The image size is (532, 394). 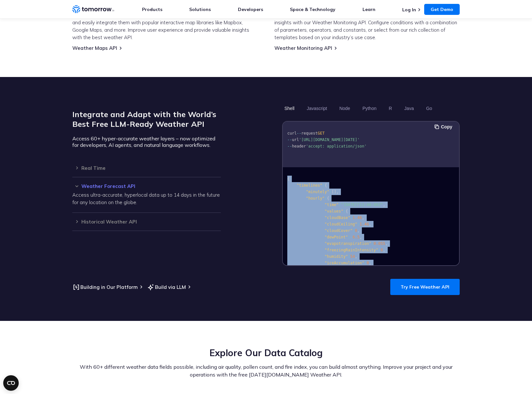 I want to click on button: Copy, so click(x=444, y=126).